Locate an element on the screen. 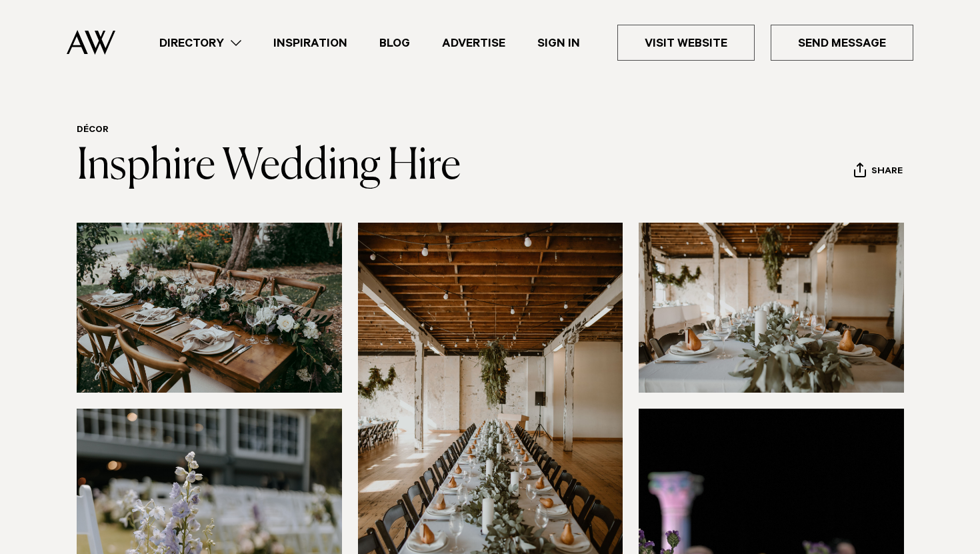  a: Advertise is located at coordinates (473, 43).